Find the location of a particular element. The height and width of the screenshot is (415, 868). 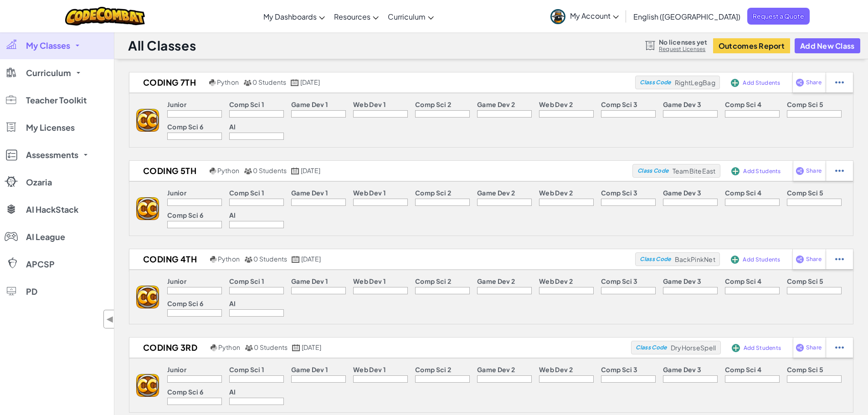

span: RightLegBag is located at coordinates (695, 82).